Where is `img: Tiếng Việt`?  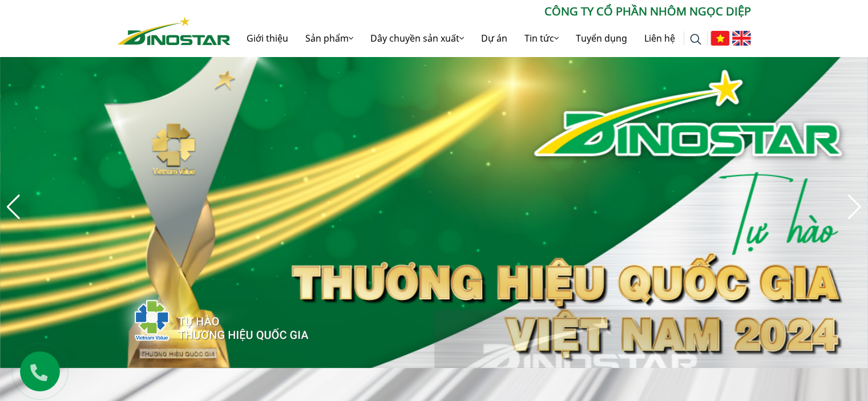 img: Tiếng Việt is located at coordinates (720, 38).